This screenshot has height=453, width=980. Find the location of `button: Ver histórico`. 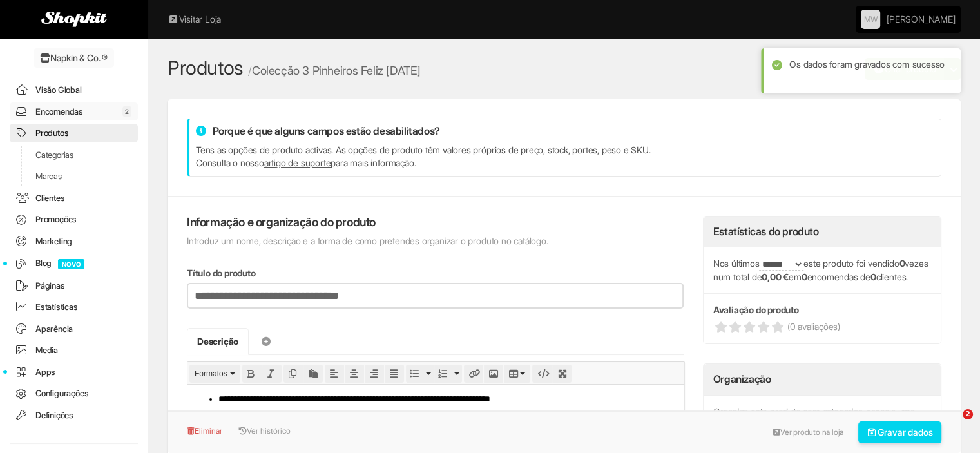

button: Ver histórico is located at coordinates (262, 431).